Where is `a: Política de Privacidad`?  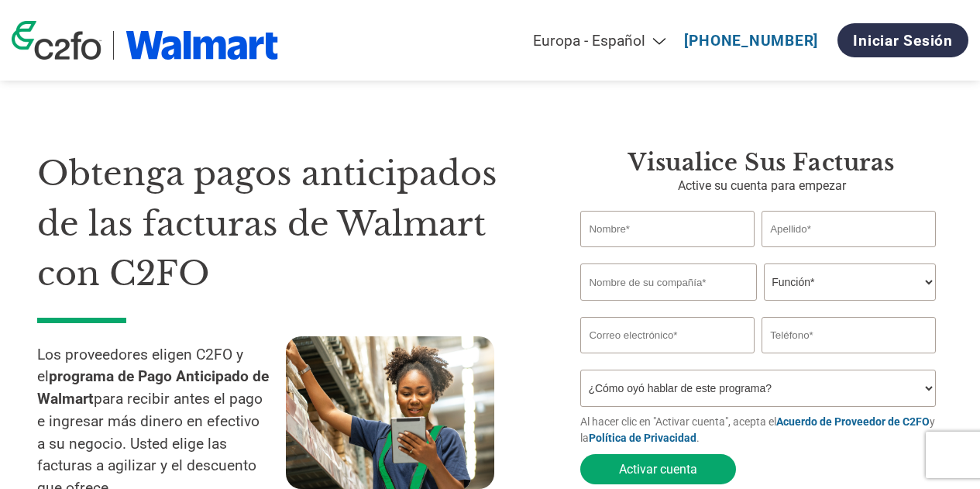
a: Política de Privacidad is located at coordinates (642, 438).